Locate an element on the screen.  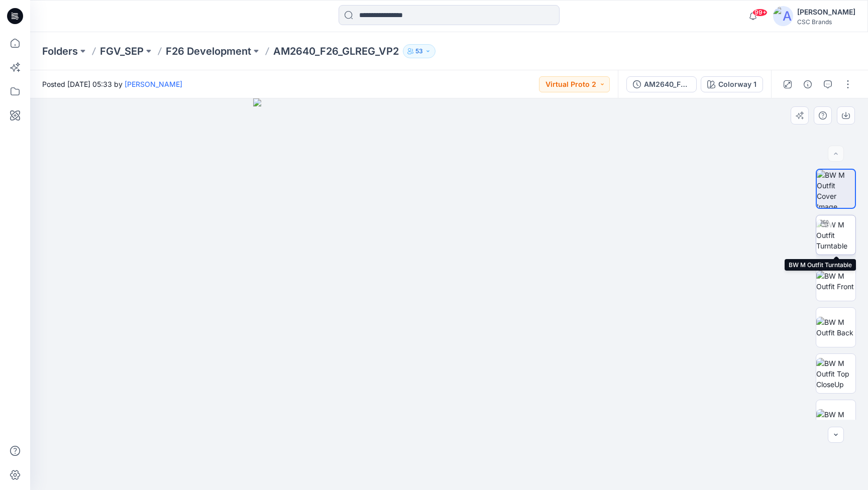
div: AM2640_F26_GLREG_VP2 is located at coordinates (667, 84).